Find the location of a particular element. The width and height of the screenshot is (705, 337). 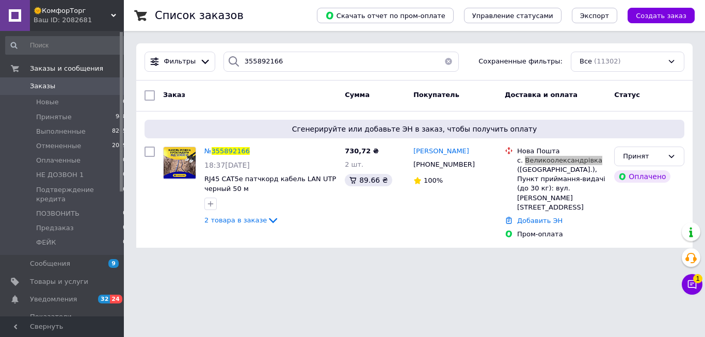

span: 2 товара в заказе is located at coordinates (235, 220).